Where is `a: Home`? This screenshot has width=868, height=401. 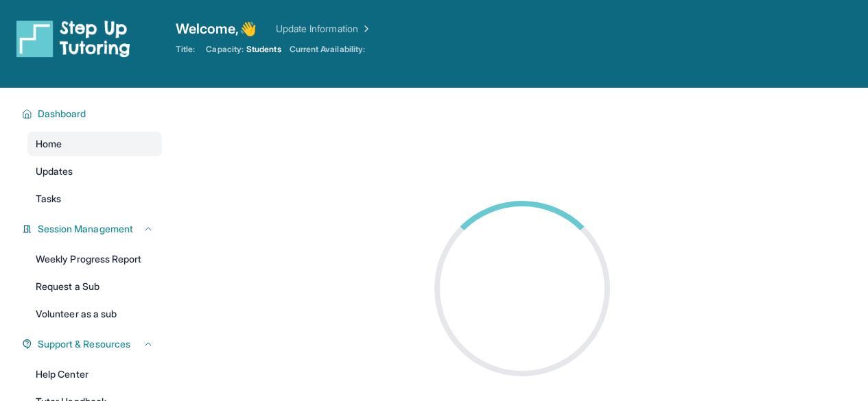
a: Home is located at coordinates (95, 144).